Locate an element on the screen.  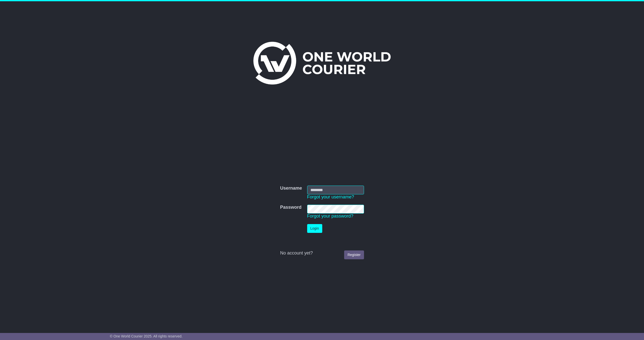
img: One World is located at coordinates (322, 63).